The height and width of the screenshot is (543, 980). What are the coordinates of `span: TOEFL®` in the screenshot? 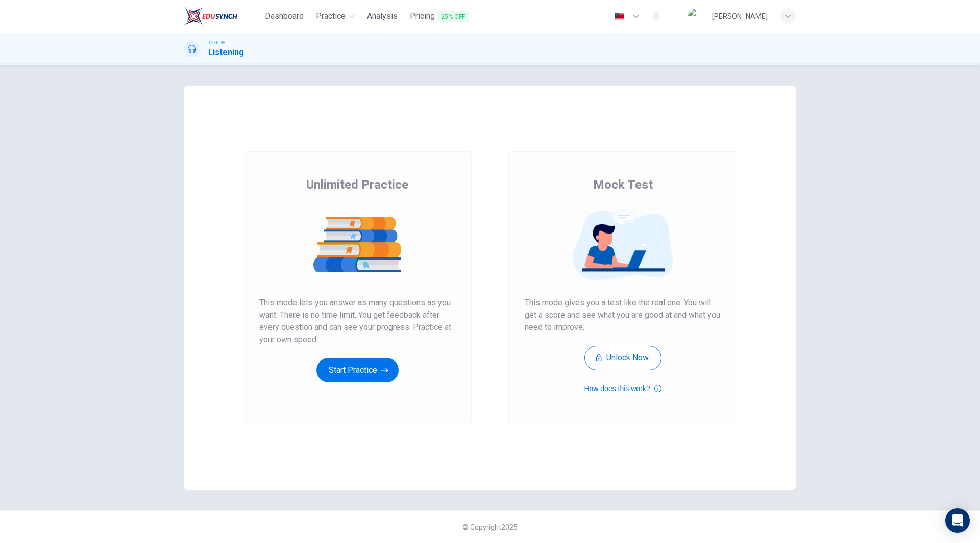 It's located at (217, 43).